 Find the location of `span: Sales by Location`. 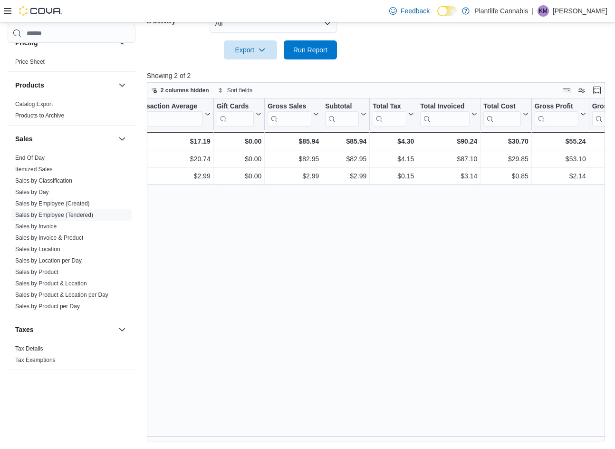

span: Sales by Location is located at coordinates (38, 249).